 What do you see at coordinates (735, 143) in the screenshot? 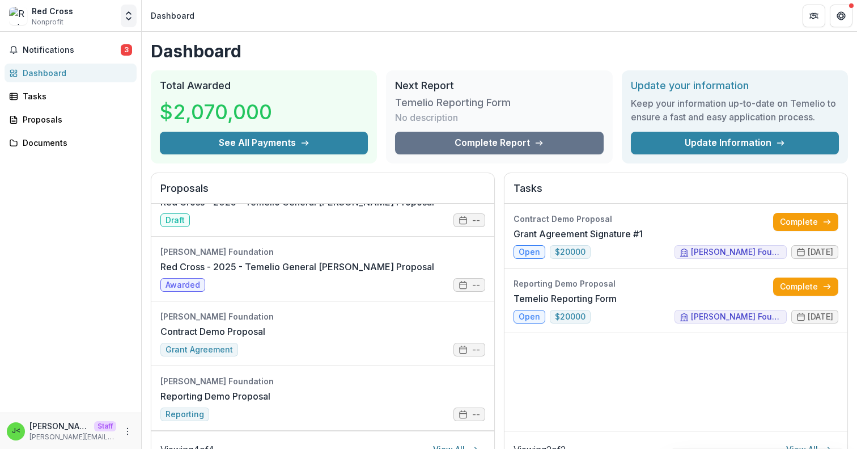
I see `a: Update Information` at bounding box center [735, 143].